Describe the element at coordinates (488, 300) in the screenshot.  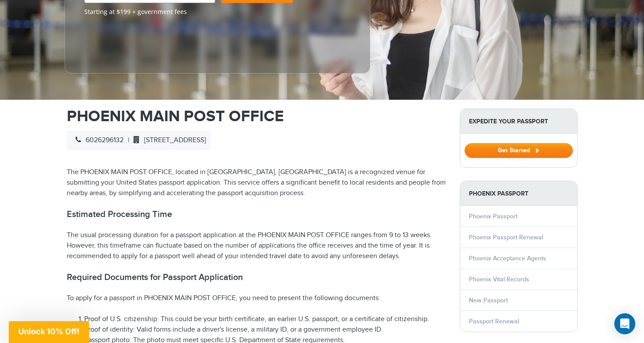
I see `a: New Passport` at that location.